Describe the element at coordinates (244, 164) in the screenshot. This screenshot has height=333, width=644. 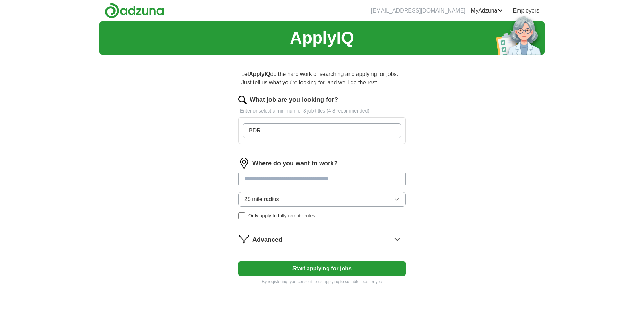
I see `img: location.png` at that location.